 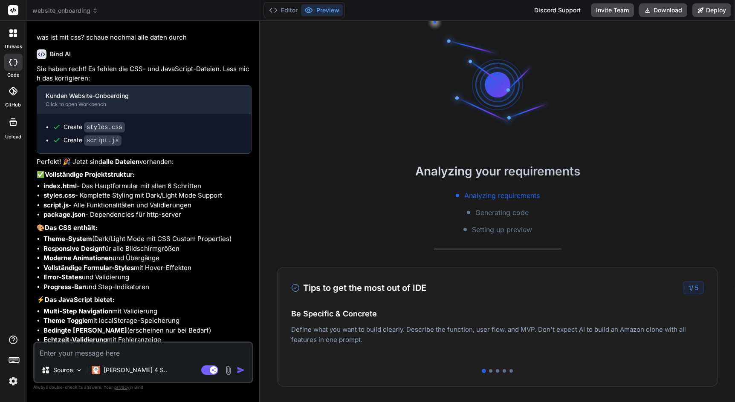 What do you see at coordinates (147, 196) in the screenshot?
I see `li: - Komplette Styling mit Dark/Light Mode Support` at bounding box center [147, 196].